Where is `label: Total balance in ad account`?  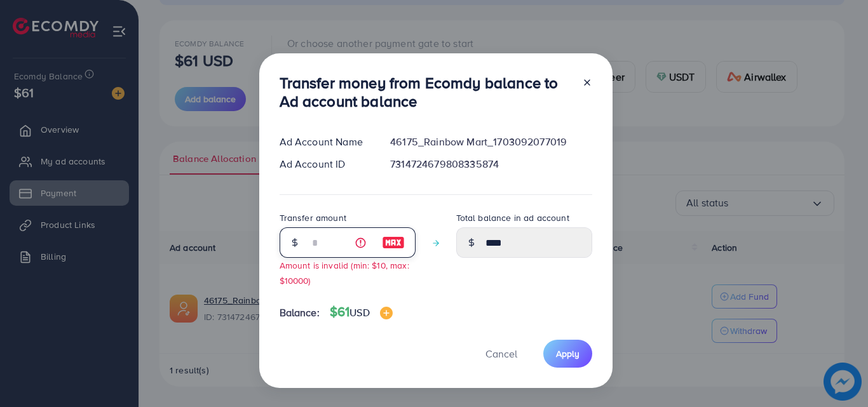 label: Total balance in ad account is located at coordinates (512, 218).